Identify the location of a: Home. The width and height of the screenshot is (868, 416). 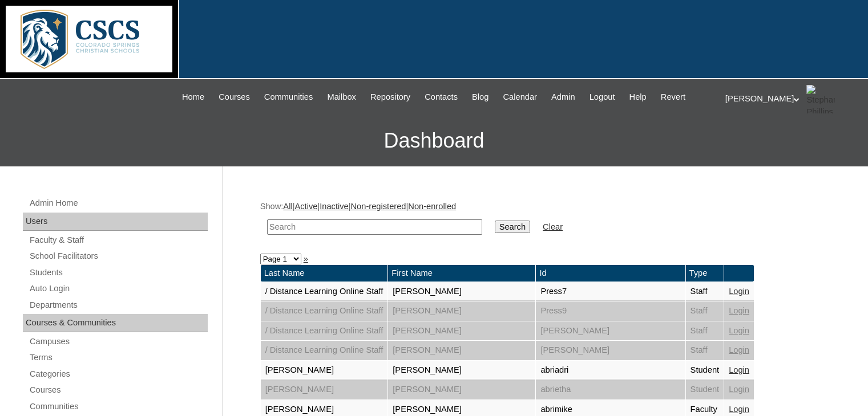
(193, 97).